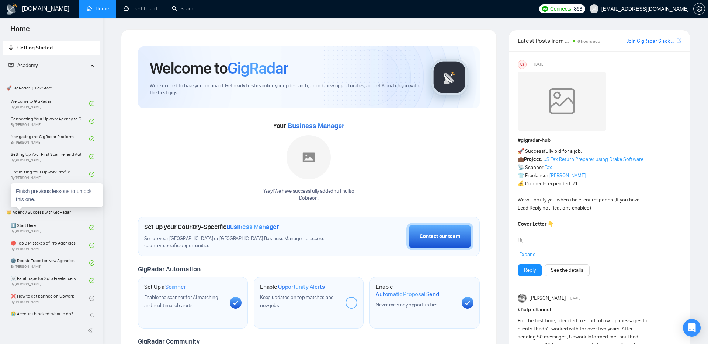  Describe the element at coordinates (35, 48) in the screenshot. I see `span: Getting Started` at that location.